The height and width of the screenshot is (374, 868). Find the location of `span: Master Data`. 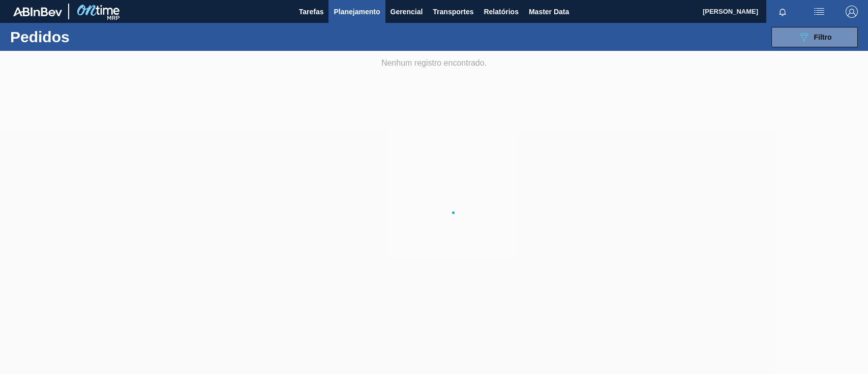

span: Master Data is located at coordinates (548, 12).